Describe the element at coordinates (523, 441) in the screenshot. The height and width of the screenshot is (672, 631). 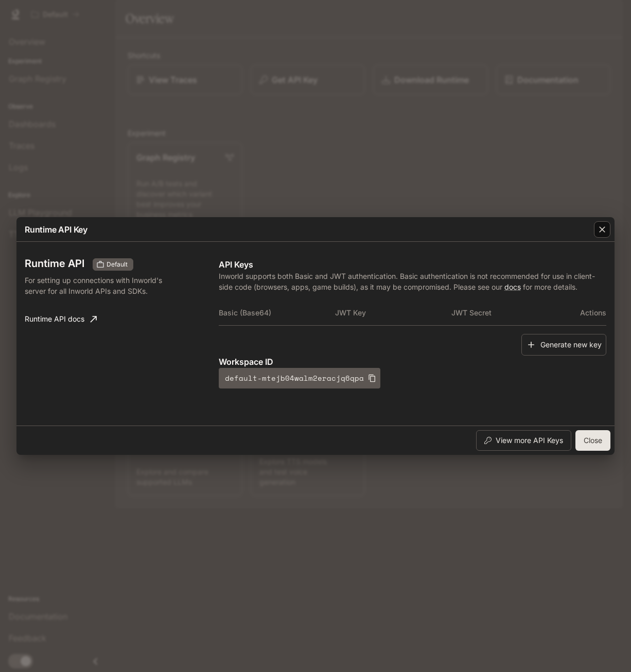
I see `button: View more API Keys` at that location.